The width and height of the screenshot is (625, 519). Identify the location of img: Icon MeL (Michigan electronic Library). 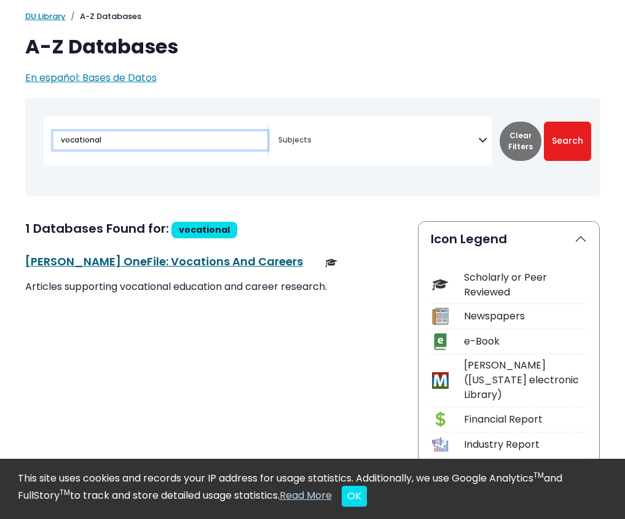
(440, 380).